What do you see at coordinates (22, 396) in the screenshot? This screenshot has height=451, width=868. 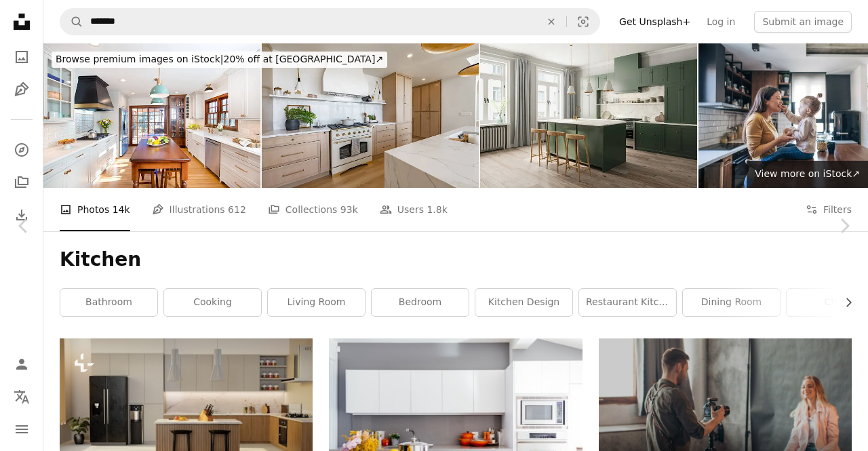 I see `button: Language` at bounding box center [22, 396].